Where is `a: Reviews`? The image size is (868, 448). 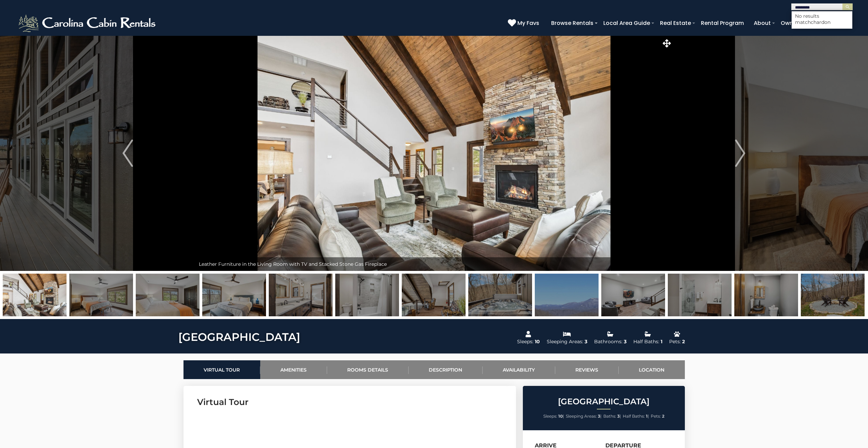 a: Reviews is located at coordinates (587, 369).